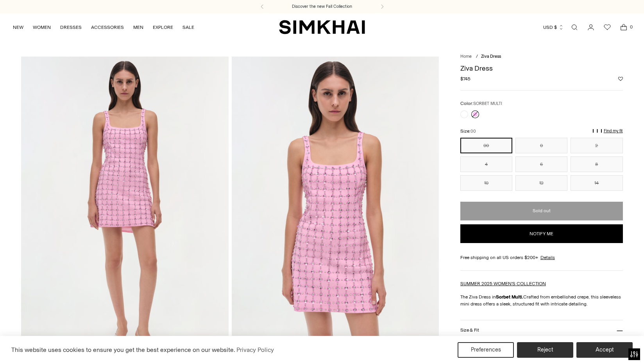  Describe the element at coordinates (621, 79) in the screenshot. I see `button: Add to Wishlist` at that location.